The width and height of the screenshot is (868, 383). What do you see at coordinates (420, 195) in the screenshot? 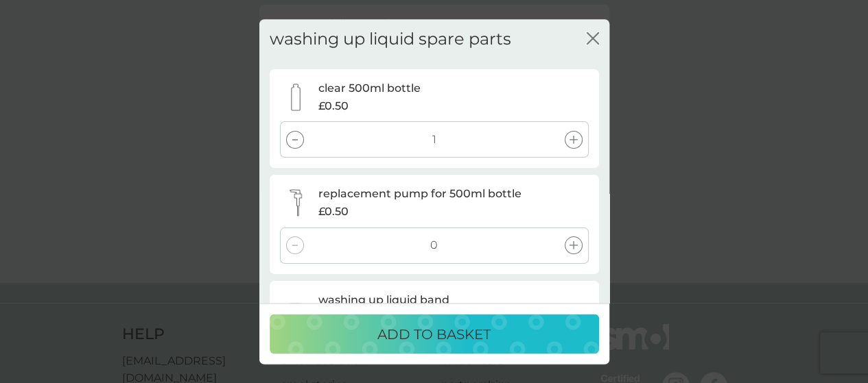
I see `p: replacement pump for 500ml bottle` at bounding box center [420, 195].